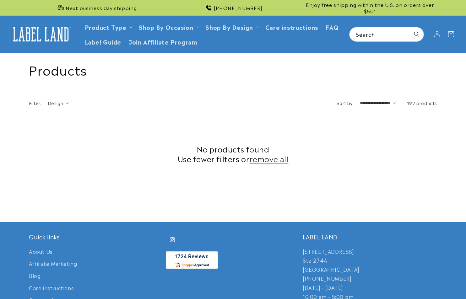  Describe the element at coordinates (101, 8) in the screenshot. I see `span: Next business day shipping` at that location.